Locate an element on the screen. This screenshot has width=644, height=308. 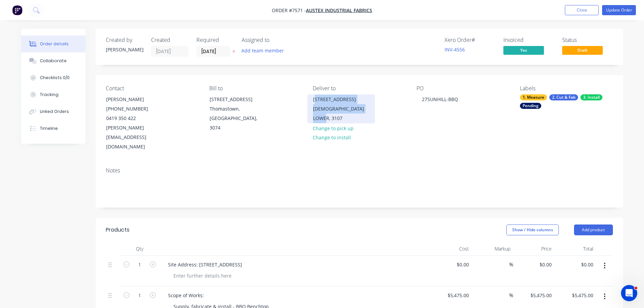
div: 27SUNHILL-BBQ is located at coordinates (439, 99).